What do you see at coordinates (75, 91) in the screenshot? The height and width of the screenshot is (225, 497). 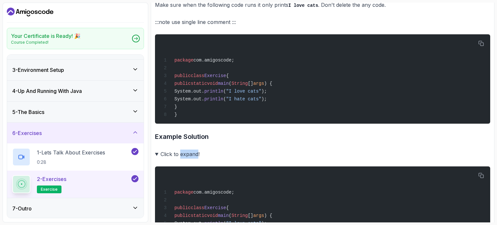 I see `button: 4-Up And Running With Java` at bounding box center [75, 91].